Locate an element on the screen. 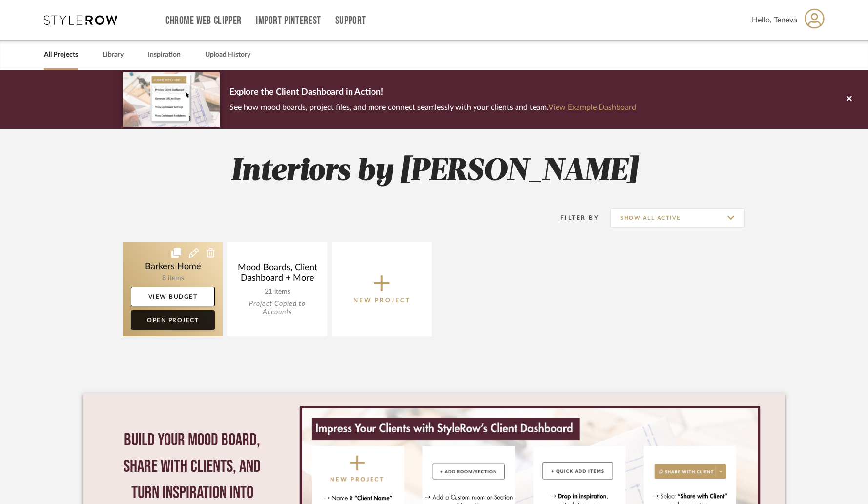  button: New Project is located at coordinates (382, 289).